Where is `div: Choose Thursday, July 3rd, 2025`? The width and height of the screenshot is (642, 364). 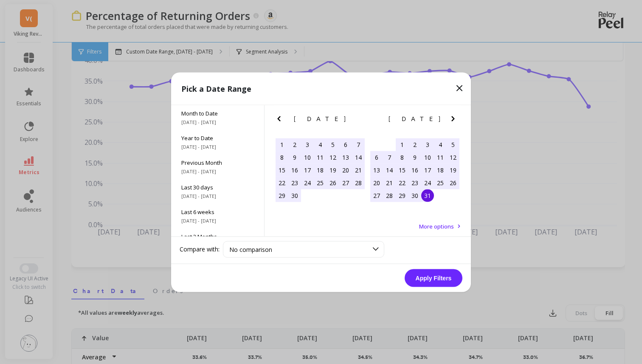 div: Choose Thursday, July 3rd, 2025 is located at coordinates (427, 144).